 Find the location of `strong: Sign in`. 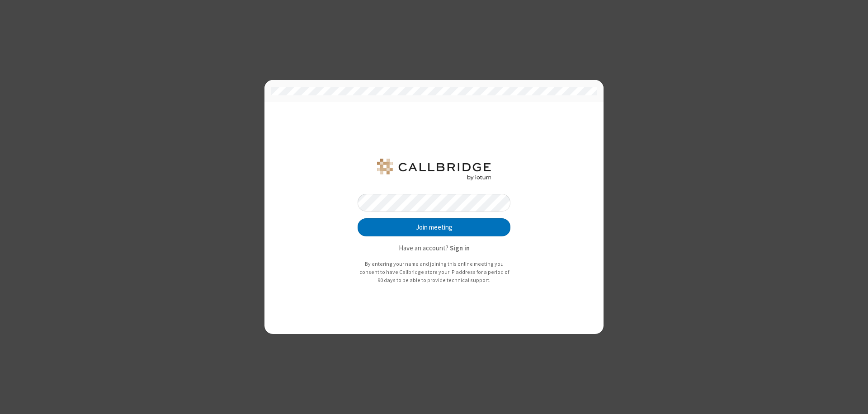

strong: Sign in is located at coordinates (460, 248).